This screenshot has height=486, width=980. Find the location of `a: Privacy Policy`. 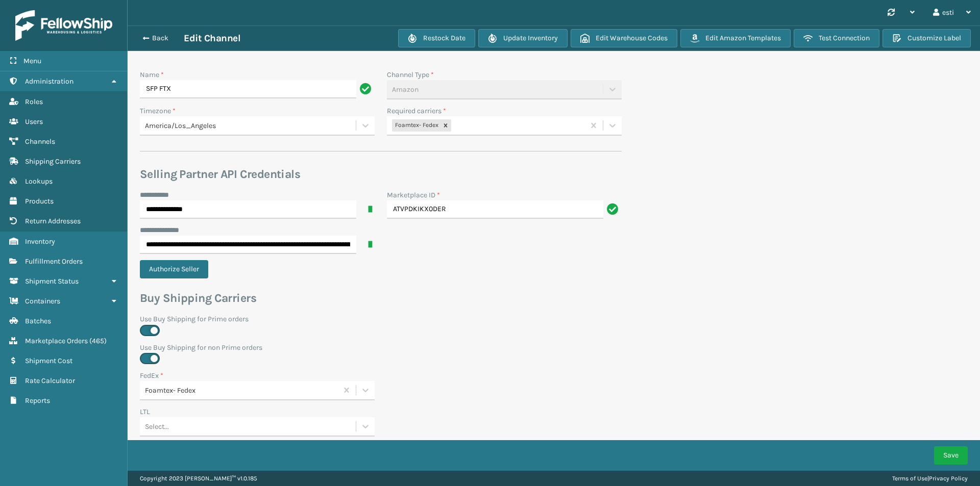

a: Privacy Policy is located at coordinates (948, 478).